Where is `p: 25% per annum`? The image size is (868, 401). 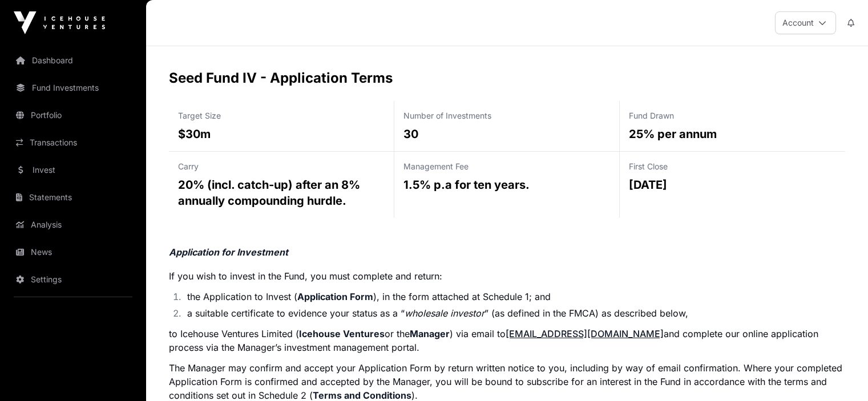 p: 25% per annum is located at coordinates (732, 134).